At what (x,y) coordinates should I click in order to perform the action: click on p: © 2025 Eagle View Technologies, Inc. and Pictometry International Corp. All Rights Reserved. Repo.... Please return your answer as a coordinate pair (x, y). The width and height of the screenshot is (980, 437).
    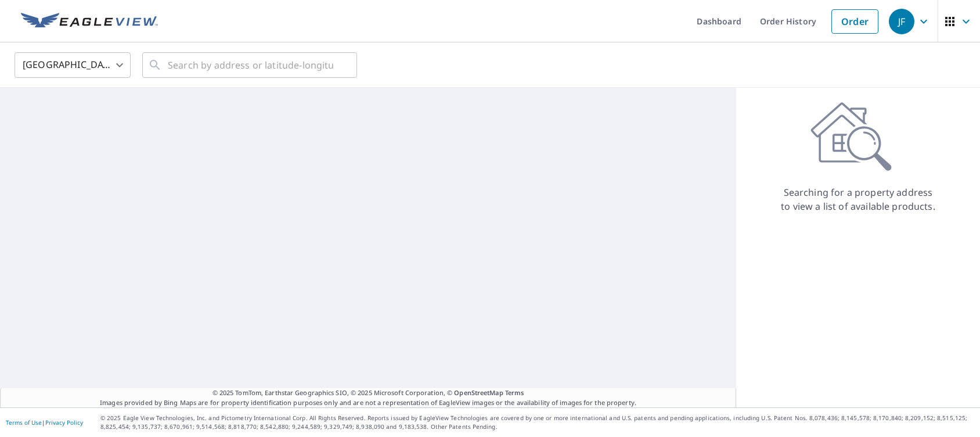
    Looking at the image, I should click on (537, 422).